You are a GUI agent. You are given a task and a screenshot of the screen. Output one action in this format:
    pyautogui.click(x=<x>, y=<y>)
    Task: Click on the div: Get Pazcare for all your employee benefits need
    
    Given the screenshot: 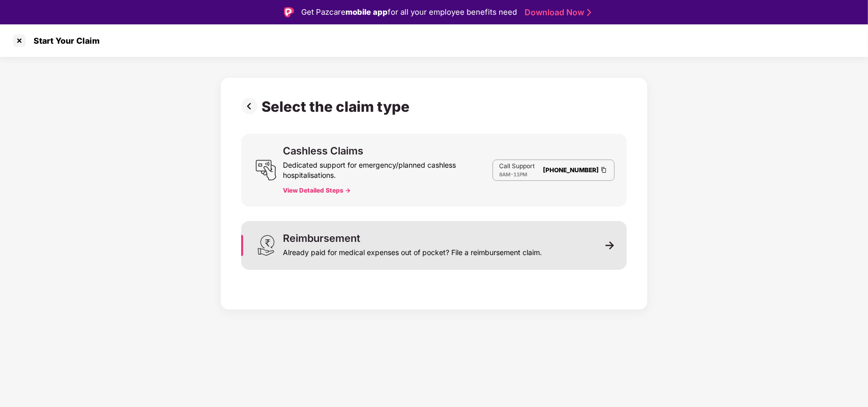 What is the action you would take?
    pyautogui.click(x=409, y=12)
    